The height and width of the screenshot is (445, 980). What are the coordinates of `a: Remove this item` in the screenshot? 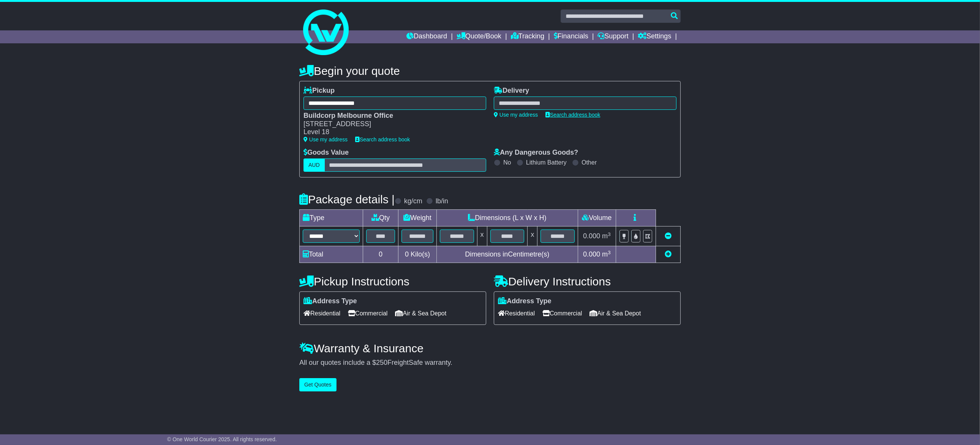 It's located at (668, 236).